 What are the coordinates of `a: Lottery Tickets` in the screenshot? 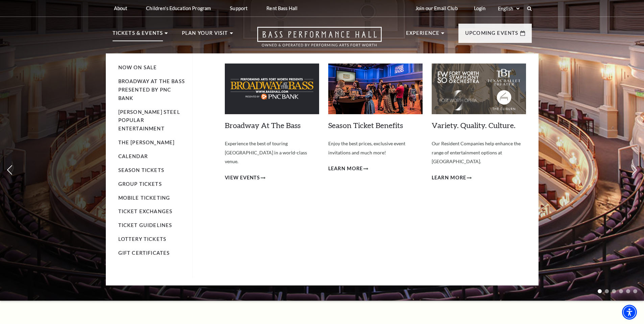 It's located at (142, 239).